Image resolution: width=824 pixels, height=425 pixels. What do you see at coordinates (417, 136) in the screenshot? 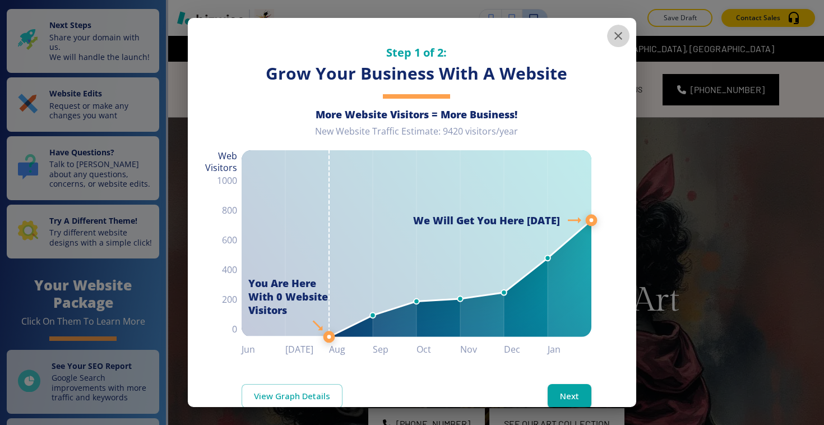
I see `div: New Website Traffic Estimate: 9420 visitors/year` at bounding box center [417, 136].